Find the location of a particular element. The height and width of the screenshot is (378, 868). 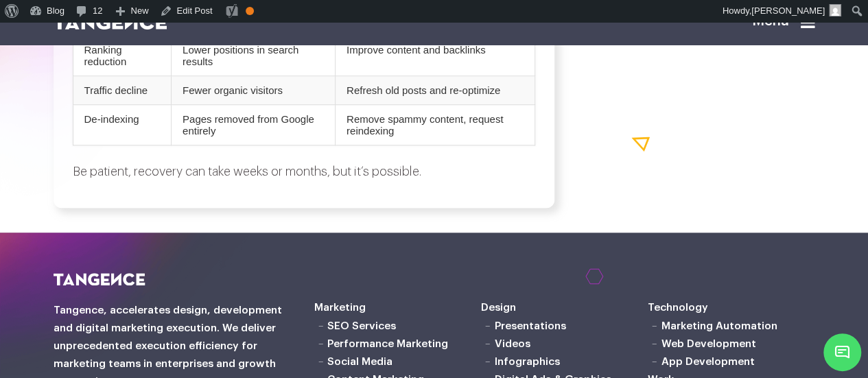

a: Social Media is located at coordinates (359, 361).